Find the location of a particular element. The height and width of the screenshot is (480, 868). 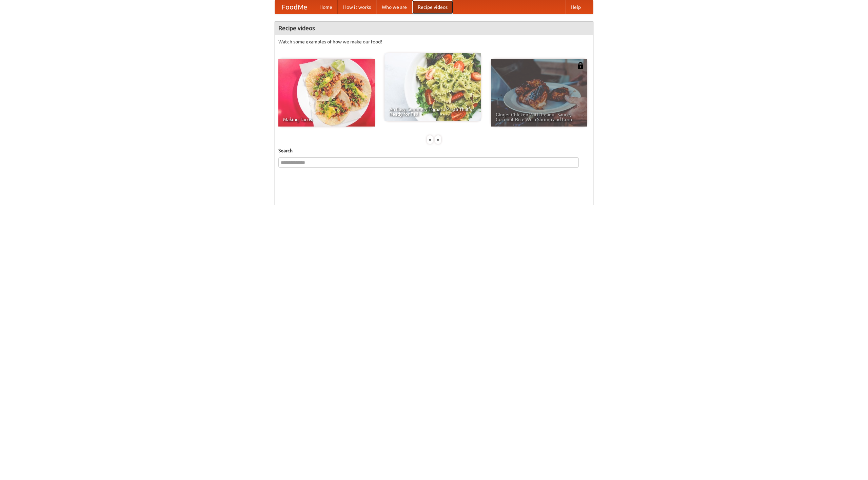

a: Making Tacos is located at coordinates (326, 92).